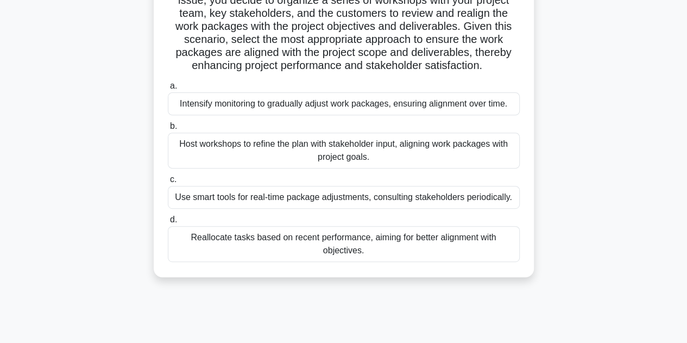 The height and width of the screenshot is (343, 687). Describe the element at coordinates (173, 179) in the screenshot. I see `span: c.` at that location.